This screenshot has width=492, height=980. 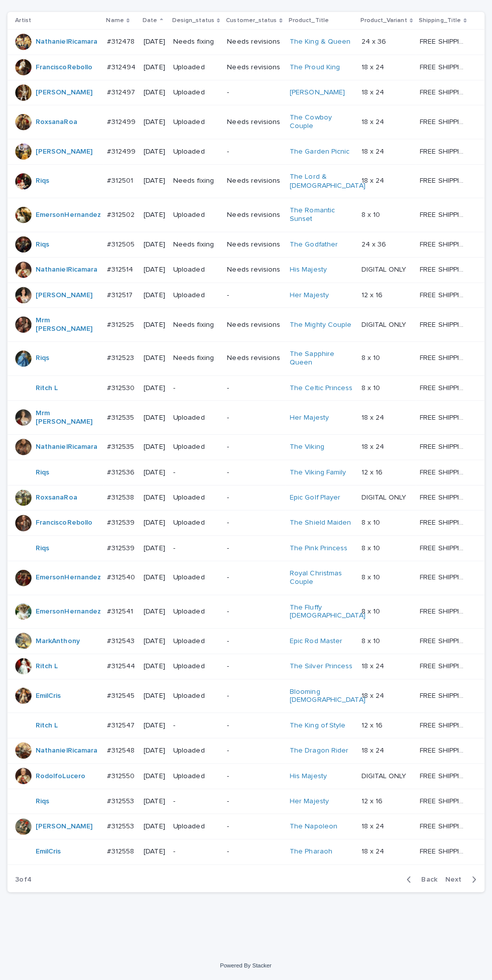 What do you see at coordinates (124, 698) in the screenshot?
I see `p: #312545` at bounding box center [124, 698].